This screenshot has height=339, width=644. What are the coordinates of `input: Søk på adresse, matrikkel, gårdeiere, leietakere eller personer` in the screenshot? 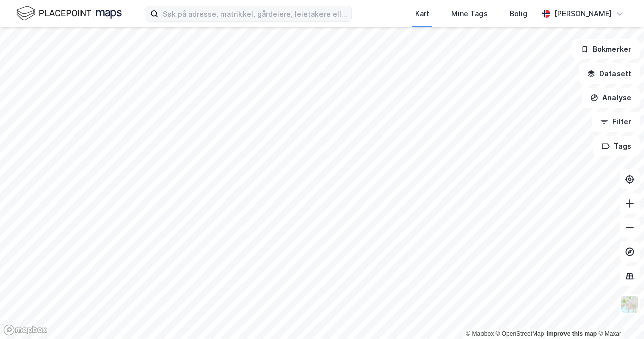 It's located at (255, 14).